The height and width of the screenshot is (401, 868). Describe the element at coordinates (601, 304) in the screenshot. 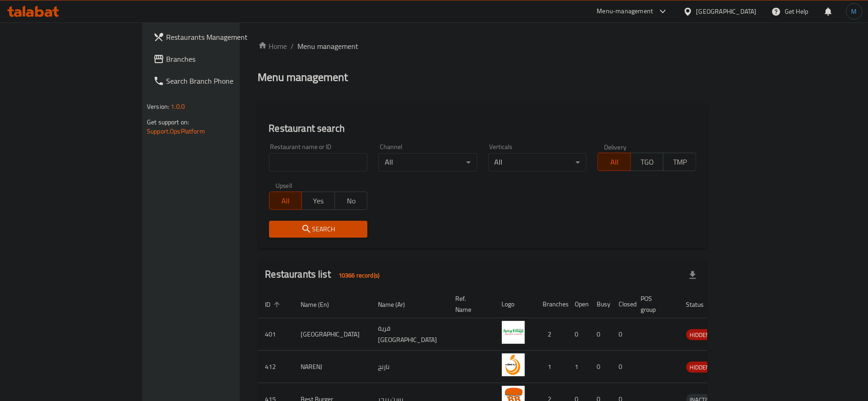

I see `th: Busy` at that location.